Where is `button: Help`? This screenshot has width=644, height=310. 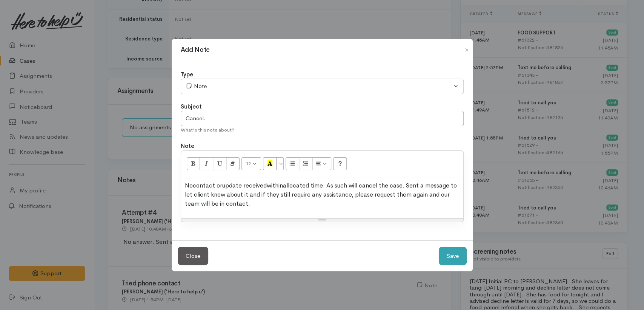
button: Help is located at coordinates (340, 164).